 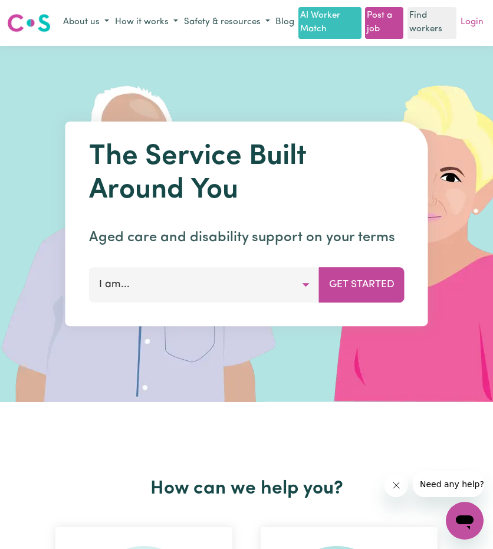 What do you see at coordinates (472, 22) in the screenshot?
I see `a: Login` at bounding box center [472, 22].